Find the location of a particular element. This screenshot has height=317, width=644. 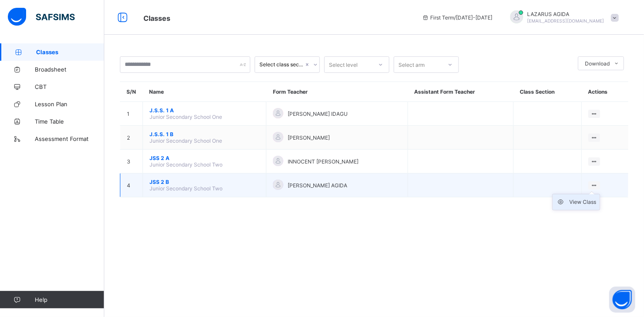

span: J.S.S. 1 A is located at coordinates (204, 110).